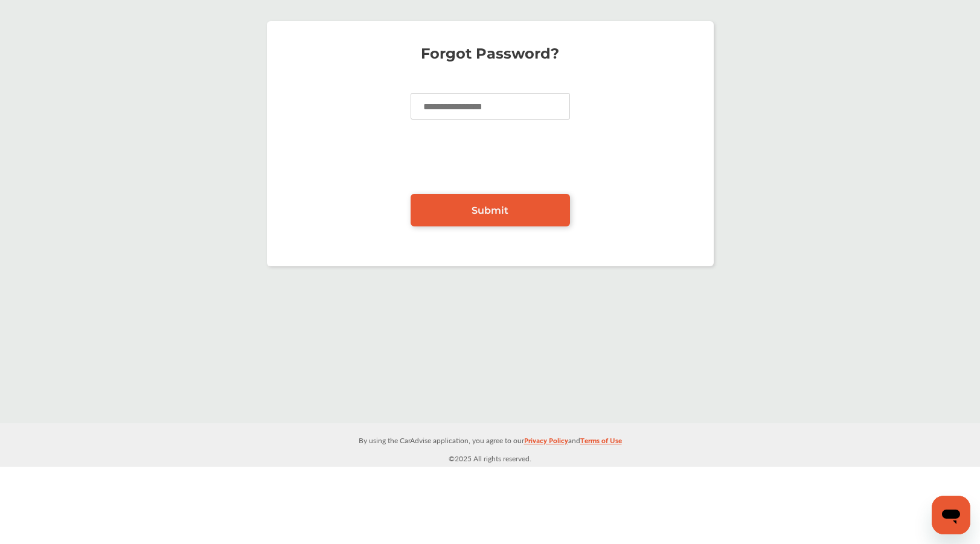  Describe the element at coordinates (490, 54) in the screenshot. I see `p: Forgot Password?` at that location.